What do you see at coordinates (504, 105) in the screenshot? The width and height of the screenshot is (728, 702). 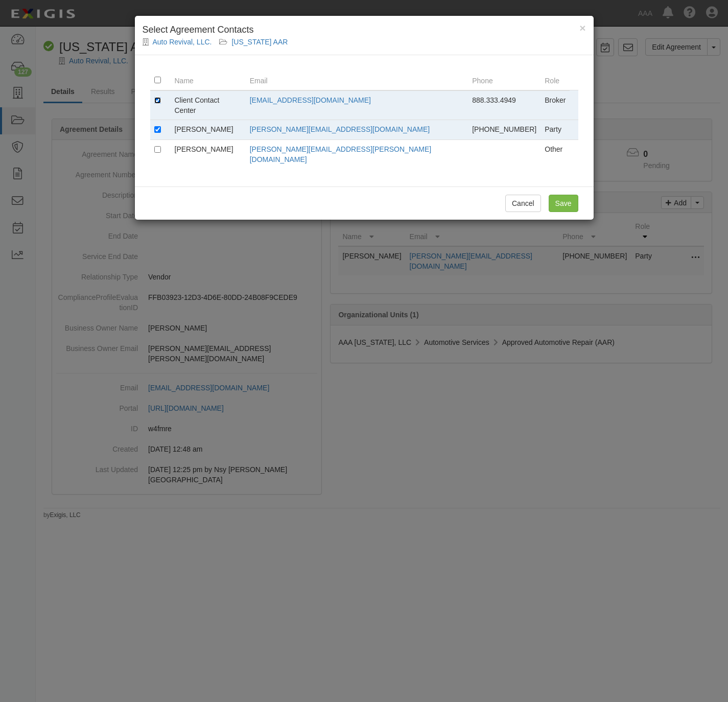 I see `td: 888.333.4949` at bounding box center [504, 105].